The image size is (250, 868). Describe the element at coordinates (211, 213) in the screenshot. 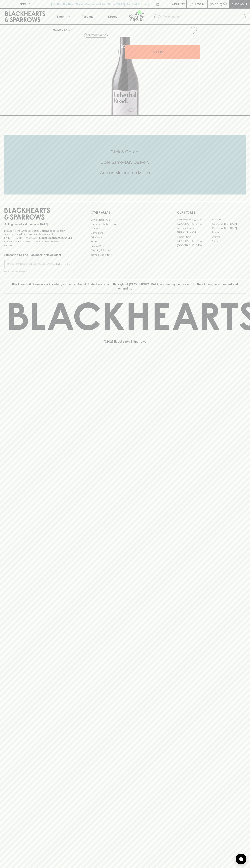

I see `p: OUR STORES` at that location.